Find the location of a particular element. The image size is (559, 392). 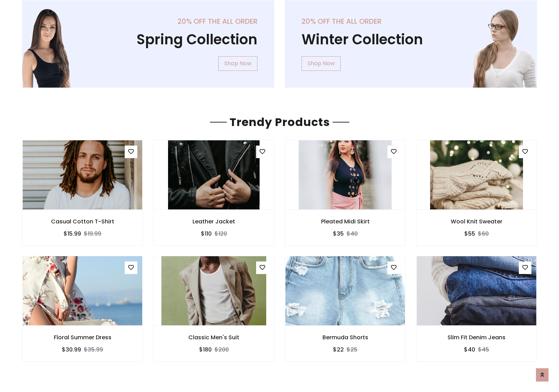

del: $35.99 is located at coordinates (93, 349).